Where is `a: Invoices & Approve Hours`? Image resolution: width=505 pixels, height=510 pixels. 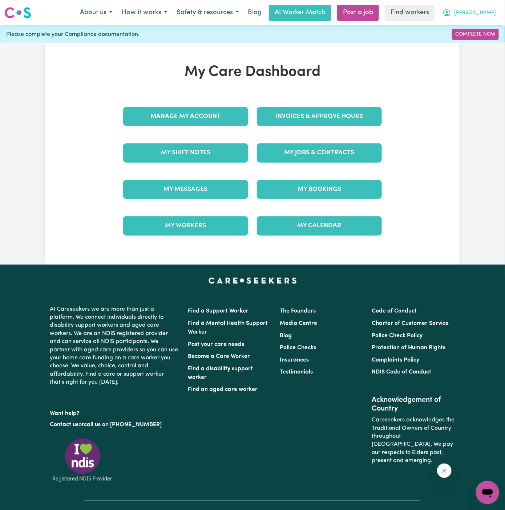 a: Invoices & Approve Hours is located at coordinates (319, 117).